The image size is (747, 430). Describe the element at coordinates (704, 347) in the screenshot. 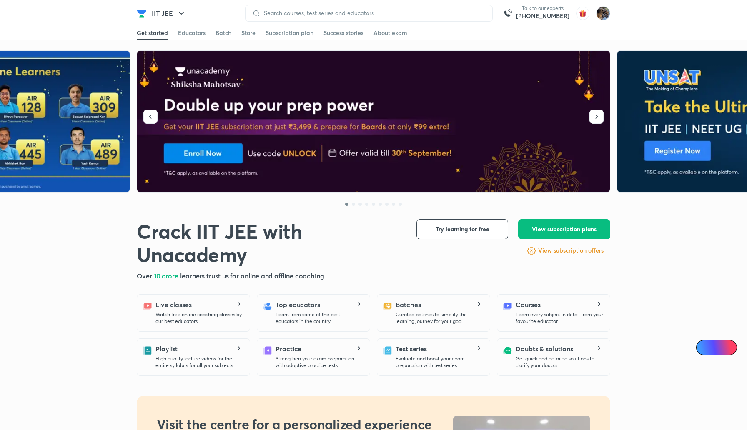

I see `img: Icon` at that location.